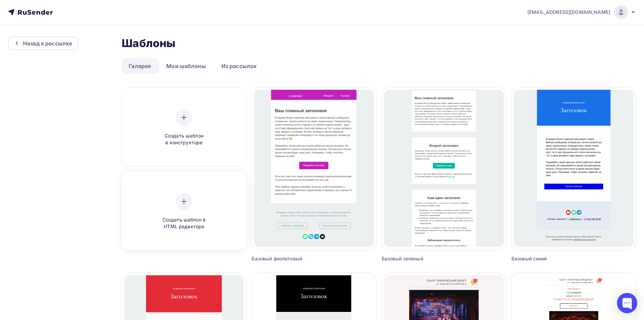 The width and height of the screenshot is (644, 320). I want to click on div: Назад к рассылке, so click(47, 43).